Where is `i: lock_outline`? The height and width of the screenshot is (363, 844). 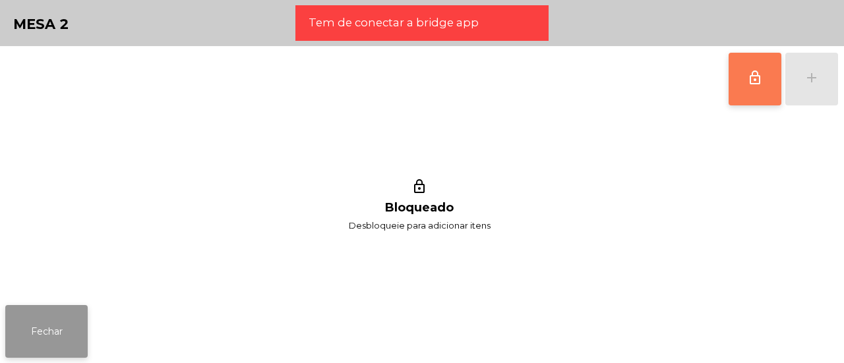
i: lock_outline is located at coordinates (420, 189).